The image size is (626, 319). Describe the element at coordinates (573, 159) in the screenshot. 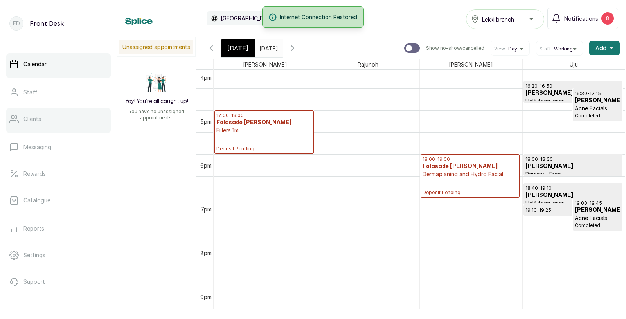

I see `p: 18:00 - 18:30` at that location.